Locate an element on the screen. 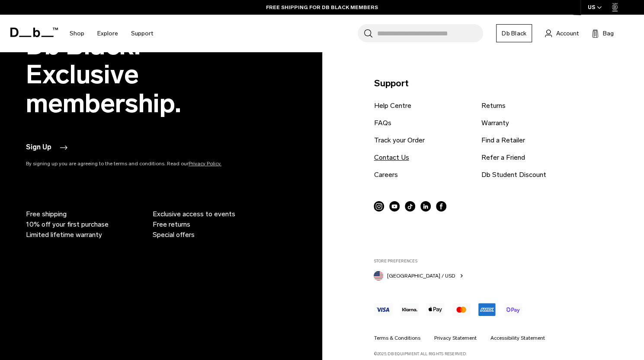 The image size is (644, 360). a: Warranty is located at coordinates (494, 123).